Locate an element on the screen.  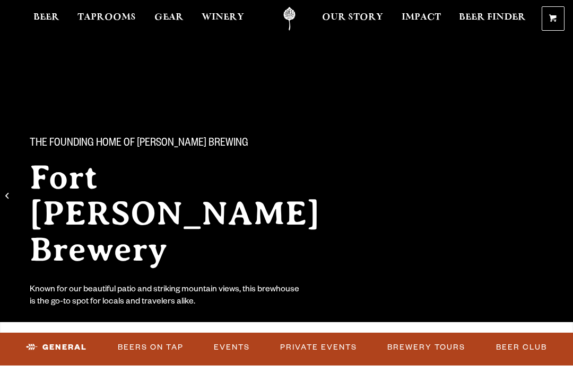
span: Beer is located at coordinates (47, 18).